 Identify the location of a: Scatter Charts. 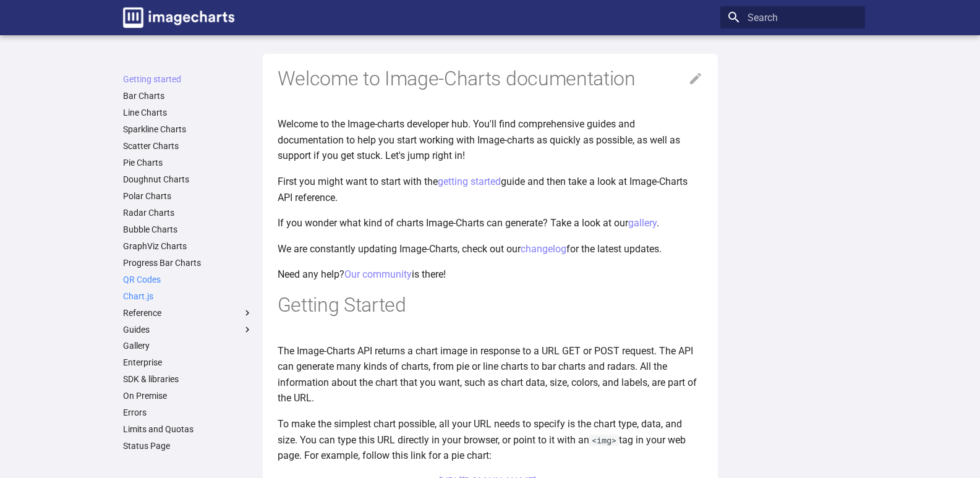
(188, 146).